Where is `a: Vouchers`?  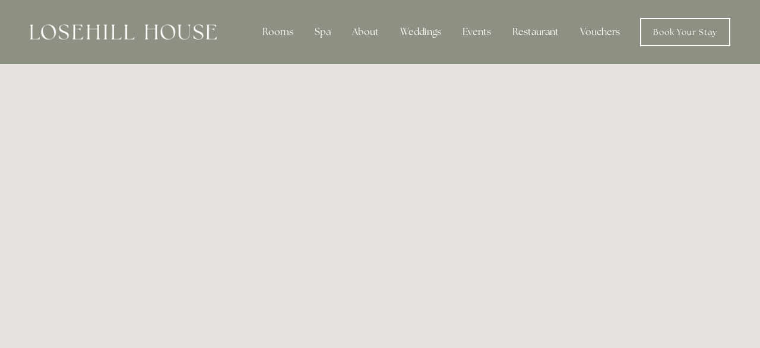
a: Vouchers is located at coordinates (600, 32).